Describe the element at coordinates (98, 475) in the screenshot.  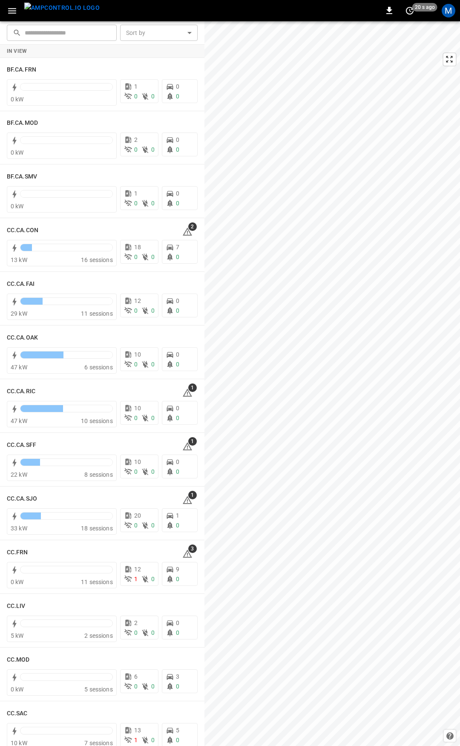
I see `span: 8 sessions` at that location.